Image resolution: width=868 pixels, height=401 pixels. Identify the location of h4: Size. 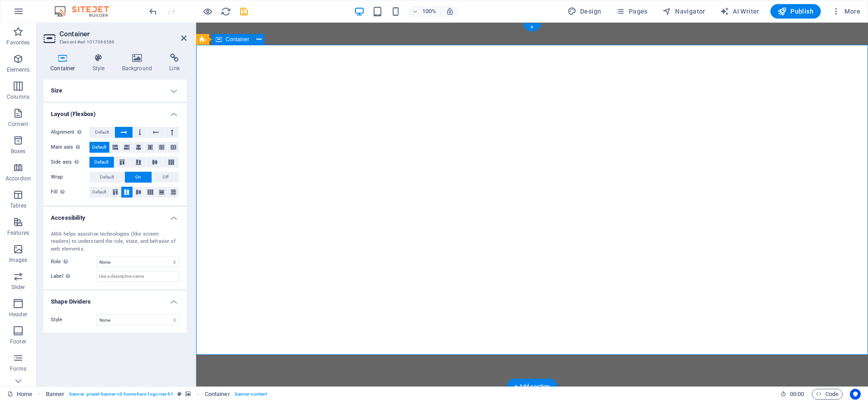
(115, 91).